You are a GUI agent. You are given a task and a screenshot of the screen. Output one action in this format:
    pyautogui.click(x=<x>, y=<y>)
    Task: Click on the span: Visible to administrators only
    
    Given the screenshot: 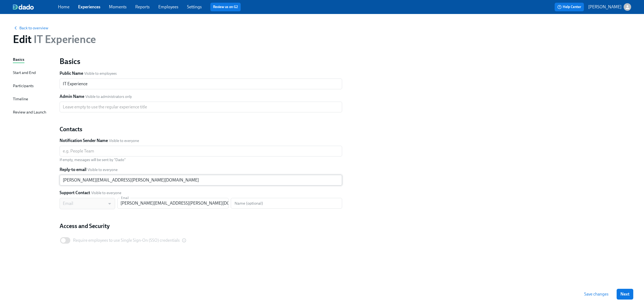 What is the action you would take?
    pyautogui.click(x=108, y=96)
    